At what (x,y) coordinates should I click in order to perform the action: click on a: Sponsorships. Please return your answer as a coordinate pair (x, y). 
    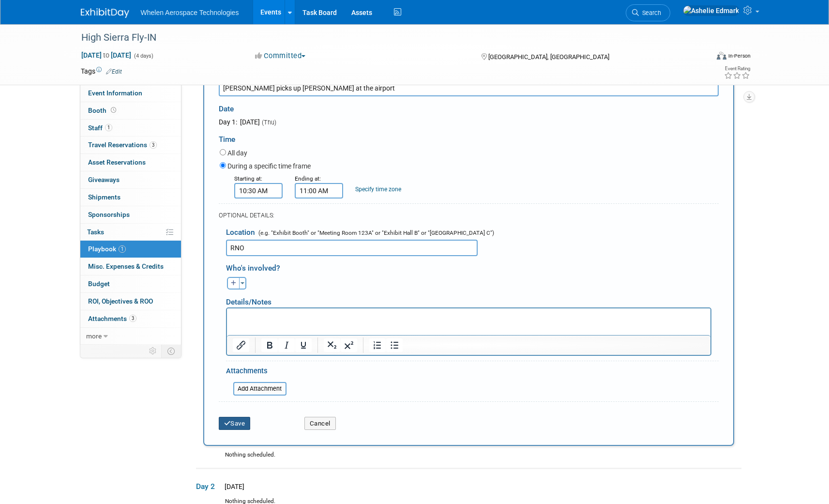
    Looking at the image, I should click on (130, 215).